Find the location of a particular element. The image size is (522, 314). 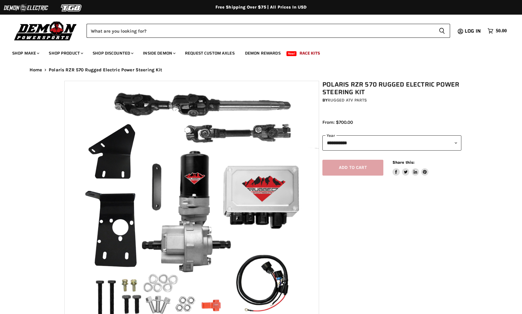

div: by is located at coordinates (392, 100).